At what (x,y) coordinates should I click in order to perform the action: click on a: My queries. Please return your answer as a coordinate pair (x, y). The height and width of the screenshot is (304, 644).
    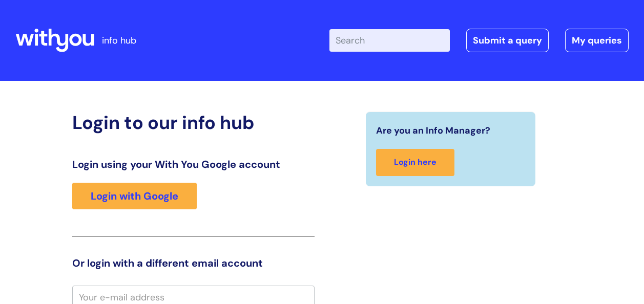
    Looking at the image, I should click on (597, 40).